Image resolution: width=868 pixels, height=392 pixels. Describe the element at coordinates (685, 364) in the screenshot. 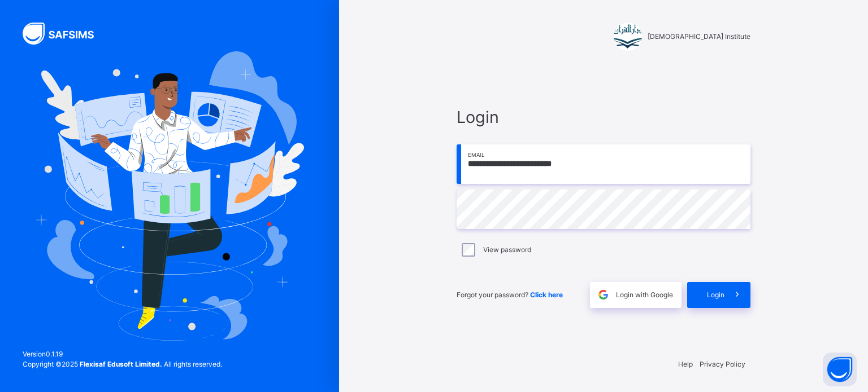

I see `a: Help` at that location.